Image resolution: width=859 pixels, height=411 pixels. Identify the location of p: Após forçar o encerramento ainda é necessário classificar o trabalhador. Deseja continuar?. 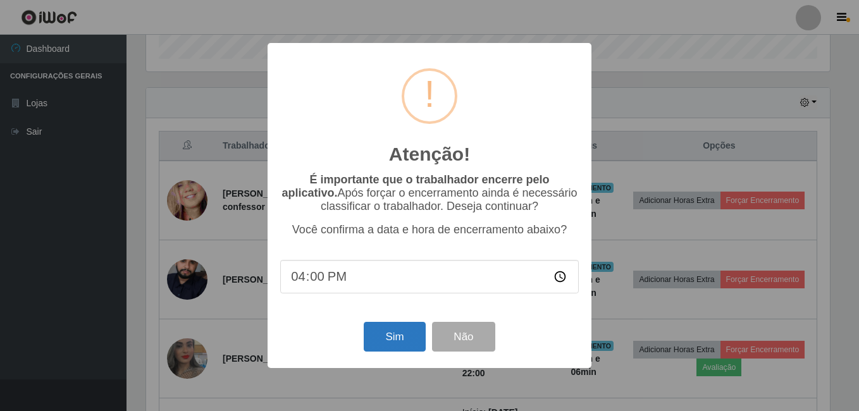
(429, 193).